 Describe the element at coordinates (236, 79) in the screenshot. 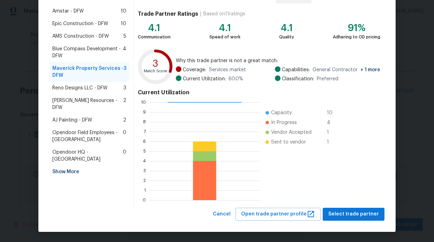

I see `span: 60.0 %` at that location.